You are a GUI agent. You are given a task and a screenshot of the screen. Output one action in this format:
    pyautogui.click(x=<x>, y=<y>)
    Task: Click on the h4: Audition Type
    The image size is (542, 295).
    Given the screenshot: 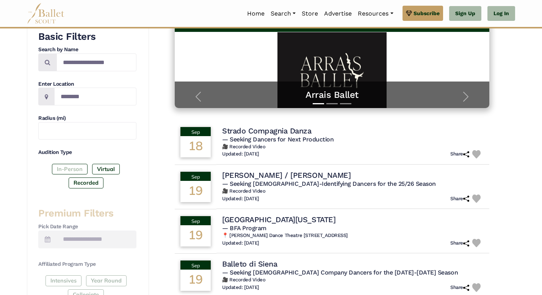 What is the action you would take?
    pyautogui.click(x=87, y=152)
    